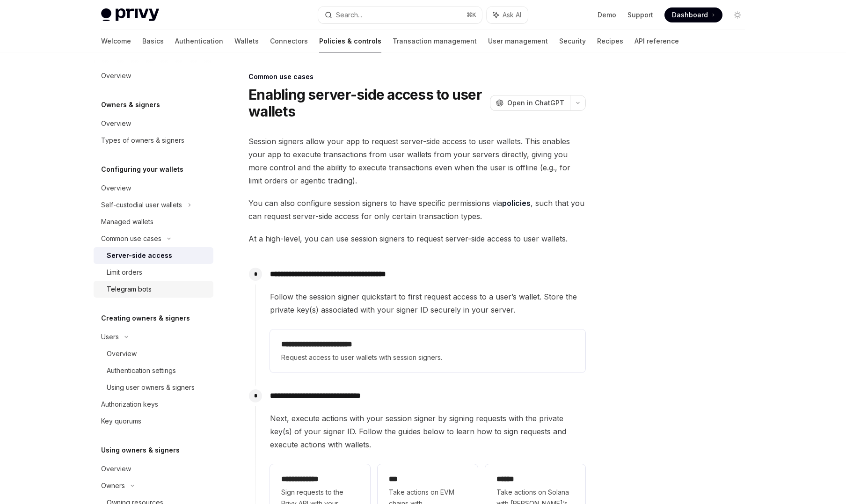 This screenshot has width=846, height=504. What do you see at coordinates (130, 15) in the screenshot?
I see `img: light logo` at bounding box center [130, 15].